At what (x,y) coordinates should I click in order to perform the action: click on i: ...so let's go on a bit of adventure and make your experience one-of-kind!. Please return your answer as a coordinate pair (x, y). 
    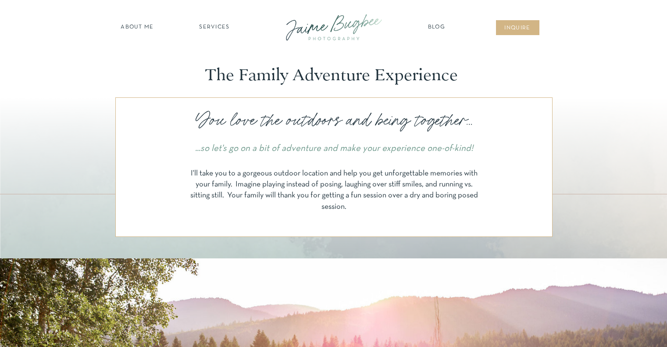
    Looking at the image, I should click on (334, 148).